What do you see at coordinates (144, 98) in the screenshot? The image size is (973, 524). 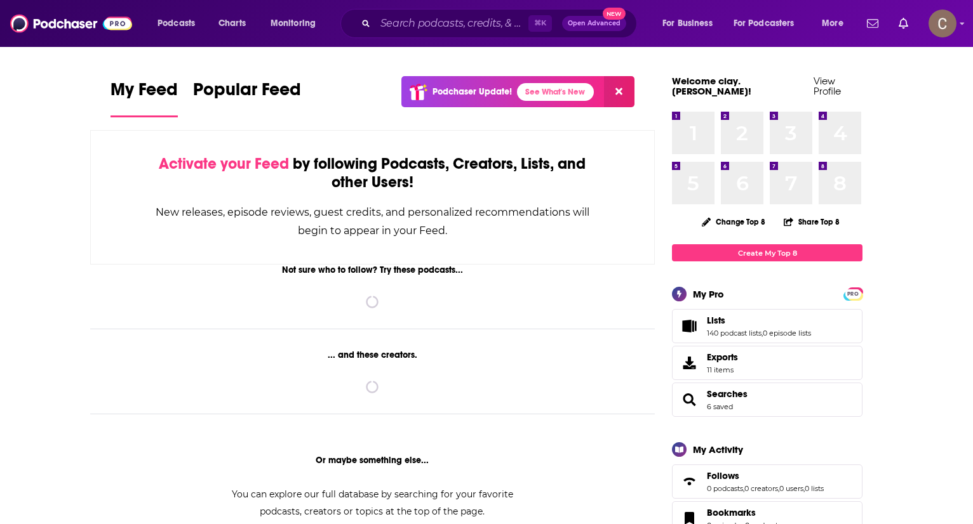 I see `a: My Feed` at bounding box center [144, 98].